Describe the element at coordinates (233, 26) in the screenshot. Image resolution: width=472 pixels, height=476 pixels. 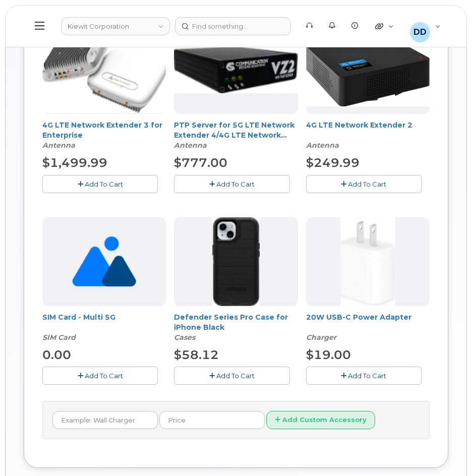
I see `input: Find something...` at that location.